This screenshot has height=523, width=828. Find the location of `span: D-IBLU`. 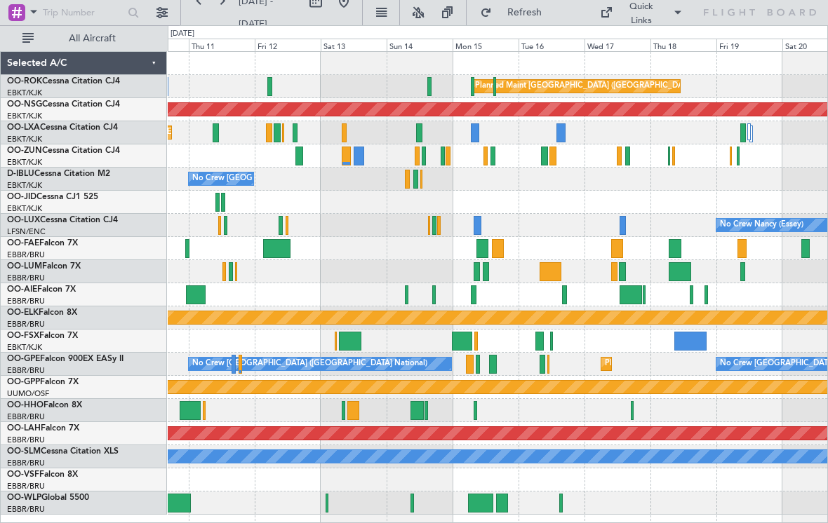

span: D-IBLU is located at coordinates (20, 174).